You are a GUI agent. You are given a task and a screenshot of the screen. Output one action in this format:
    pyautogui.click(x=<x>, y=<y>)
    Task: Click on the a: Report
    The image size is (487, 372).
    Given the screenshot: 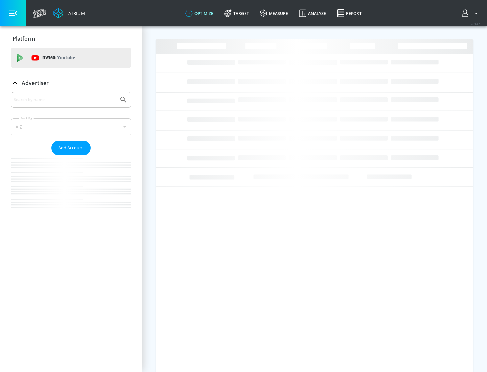 What is the action you would take?
    pyautogui.click(x=349, y=13)
    